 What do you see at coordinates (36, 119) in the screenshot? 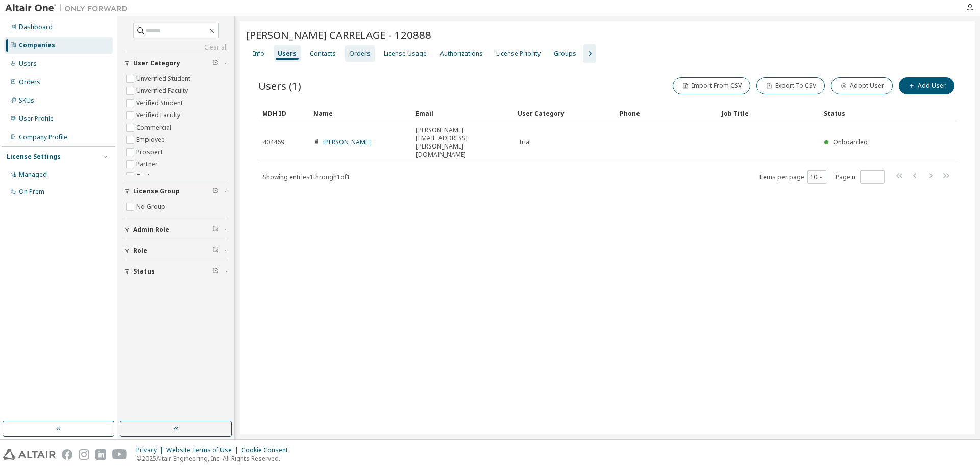
I see `div: User Profile` at bounding box center [36, 119].